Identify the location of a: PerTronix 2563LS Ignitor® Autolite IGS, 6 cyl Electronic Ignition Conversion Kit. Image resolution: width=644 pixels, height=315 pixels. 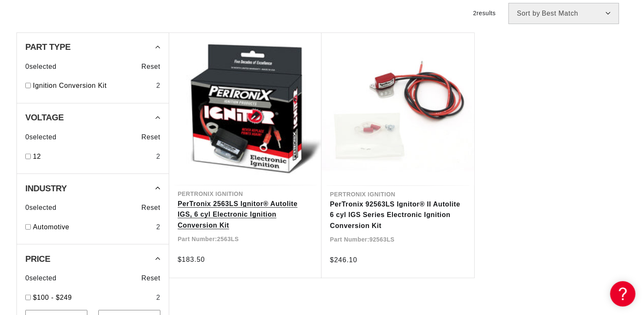
(245, 215).